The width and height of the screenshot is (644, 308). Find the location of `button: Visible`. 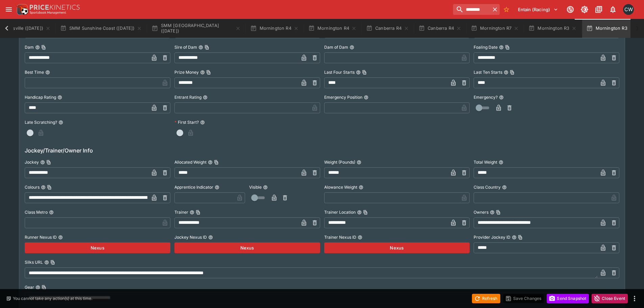

button: Visible is located at coordinates (266, 187).